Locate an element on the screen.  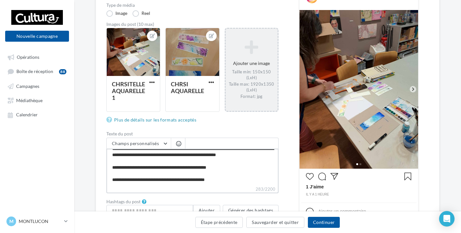
label: Texte du post is located at coordinates (193, 134).